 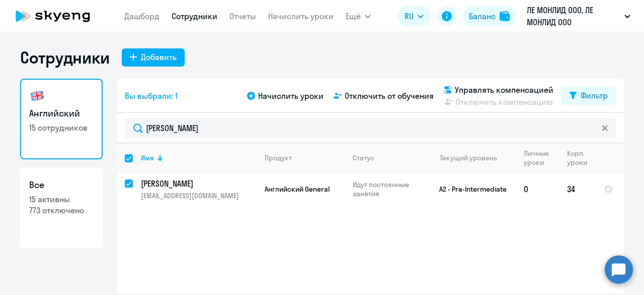 I want to click on div: Баланс, so click(x=482, y=16).